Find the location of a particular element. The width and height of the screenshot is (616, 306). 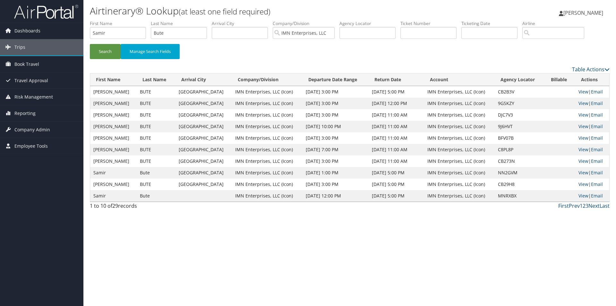

label: Ticket Number is located at coordinates (431, 23).